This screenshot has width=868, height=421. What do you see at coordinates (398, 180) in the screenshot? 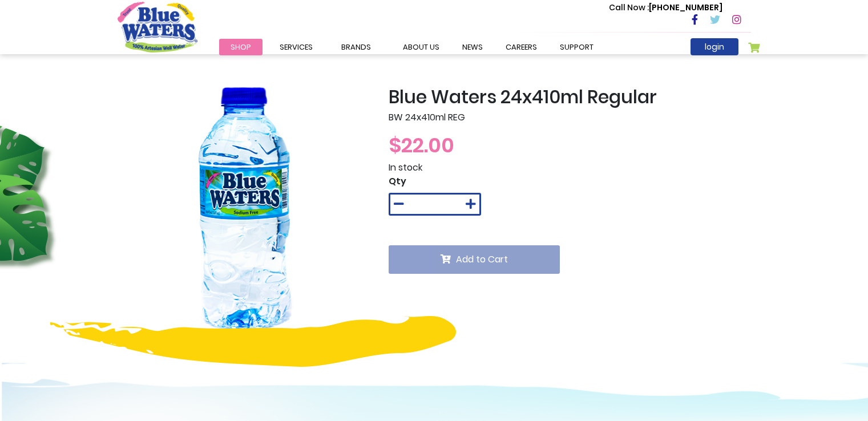
I see `span: Qty` at bounding box center [398, 180].